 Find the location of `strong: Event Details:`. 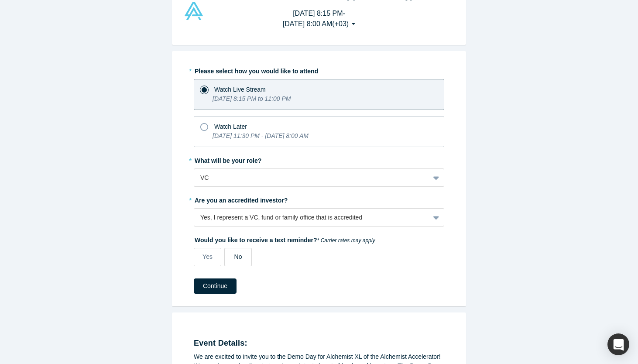

strong: Event Details: is located at coordinates (221, 343).